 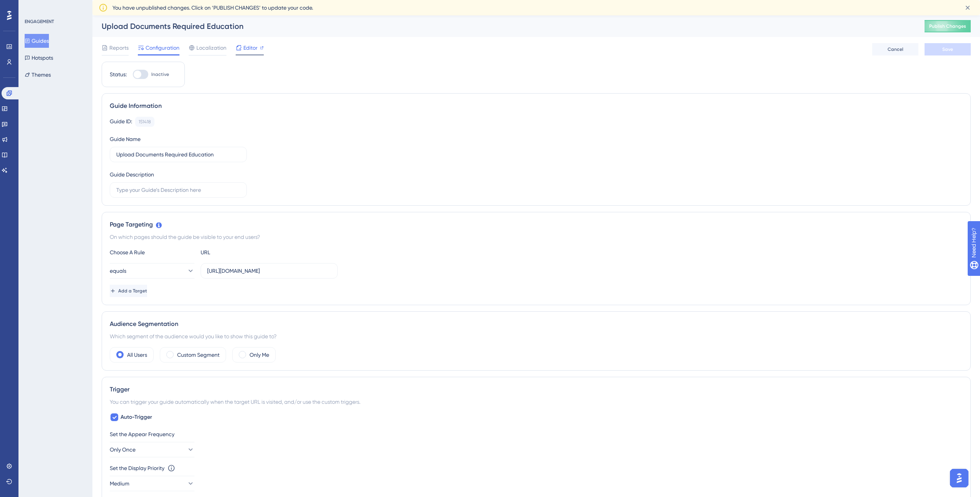 What do you see at coordinates (269, 271) in the screenshot?
I see `input: yourwebsite.com/path` at bounding box center [269, 271].